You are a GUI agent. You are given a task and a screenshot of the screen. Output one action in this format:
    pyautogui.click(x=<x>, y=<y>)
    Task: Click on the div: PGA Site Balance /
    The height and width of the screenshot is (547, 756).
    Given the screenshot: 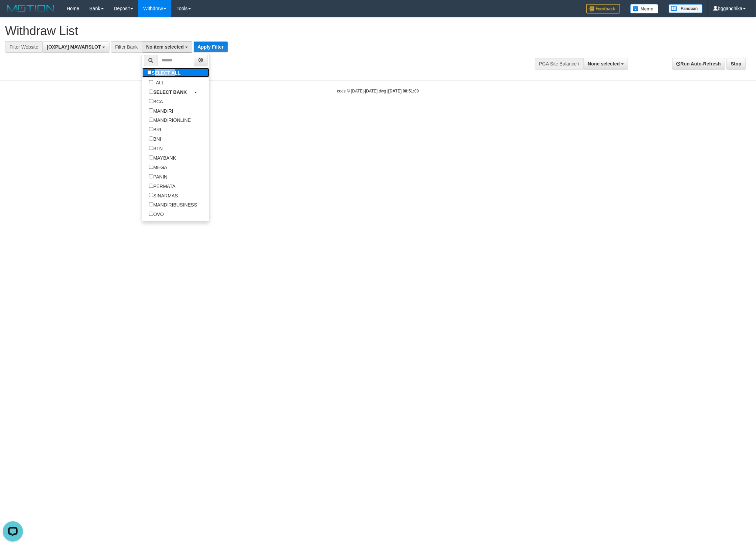 What is the action you would take?
    pyautogui.click(x=559, y=64)
    